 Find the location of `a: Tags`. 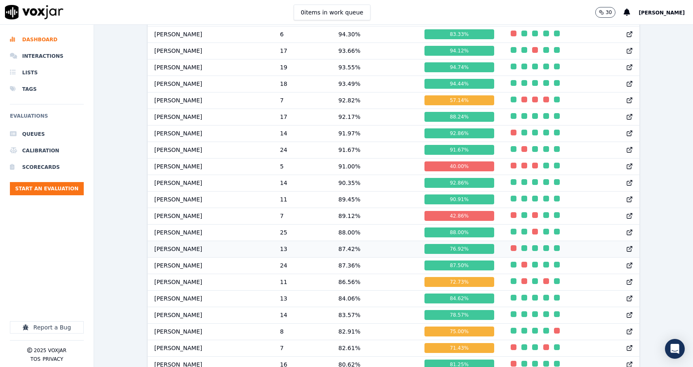

a: Tags is located at coordinates (47, 89).